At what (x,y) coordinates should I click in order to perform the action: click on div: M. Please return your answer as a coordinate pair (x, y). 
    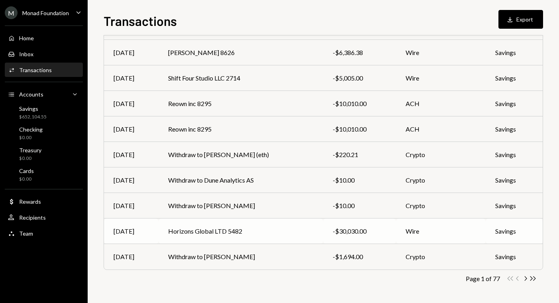
    Looking at the image, I should click on (11, 13).